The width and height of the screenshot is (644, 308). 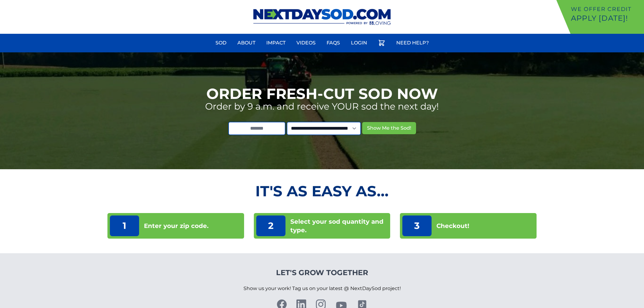 What do you see at coordinates (359, 43) in the screenshot?
I see `a: Login` at bounding box center [359, 43].